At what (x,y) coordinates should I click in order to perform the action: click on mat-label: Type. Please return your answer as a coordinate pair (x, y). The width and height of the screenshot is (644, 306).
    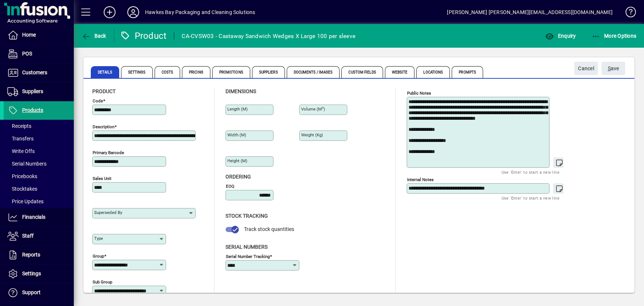
    Looking at the image, I should click on (98, 238).